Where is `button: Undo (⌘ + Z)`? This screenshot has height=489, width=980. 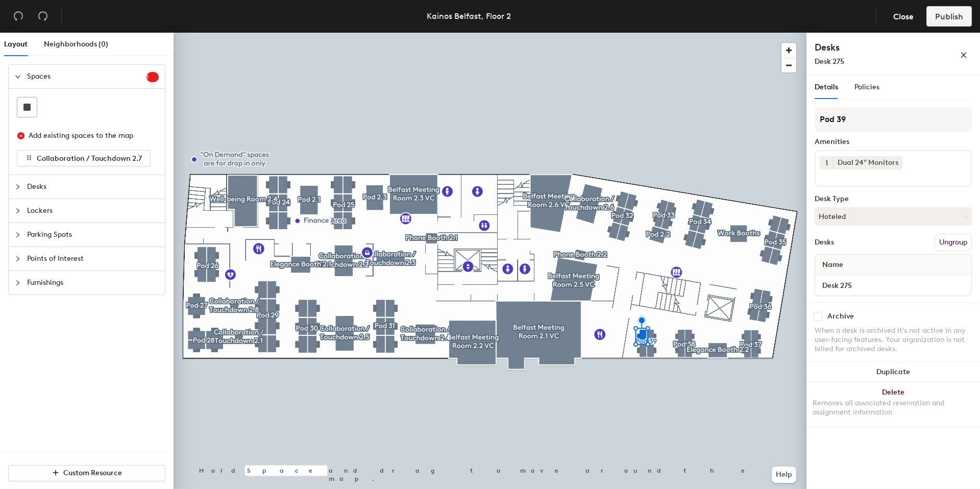 button: Undo (⌘ + Z) is located at coordinates (18, 16).